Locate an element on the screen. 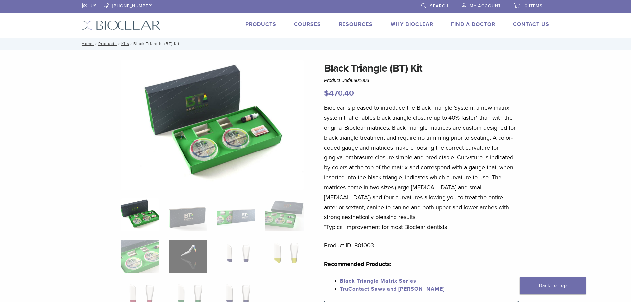 The width and height of the screenshot is (631, 302). img: Black Triangle (BT) Kit - Image 5 is located at coordinates (140, 256).